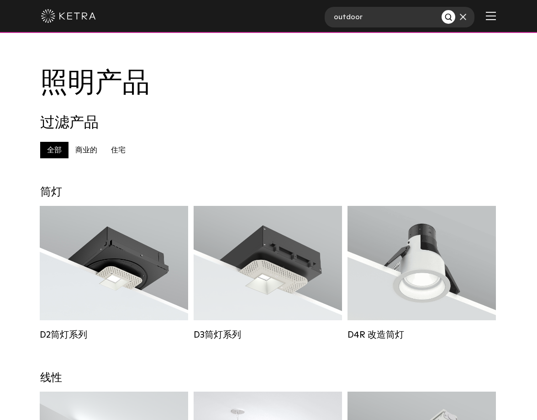 The image size is (537, 420). What do you see at coordinates (51, 377) in the screenshot?
I see `font: 线性` at bounding box center [51, 377].